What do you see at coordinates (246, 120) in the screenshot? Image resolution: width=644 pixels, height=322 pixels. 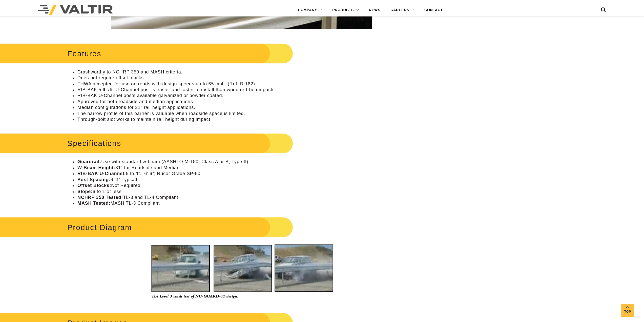 I see `li: Through-bolt slot works to maintain rail height during impact.` at bounding box center [246, 120].